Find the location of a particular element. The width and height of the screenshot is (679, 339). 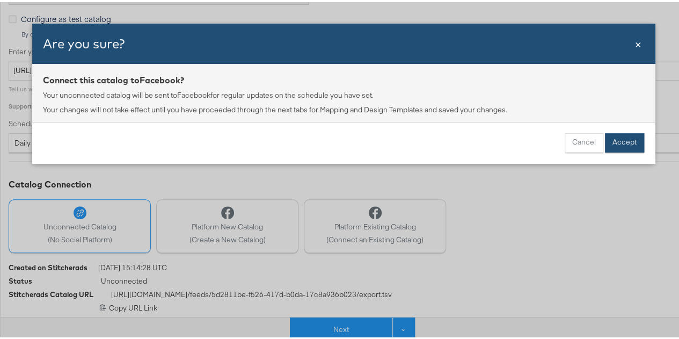

span: Are you sure? is located at coordinates (84, 41).